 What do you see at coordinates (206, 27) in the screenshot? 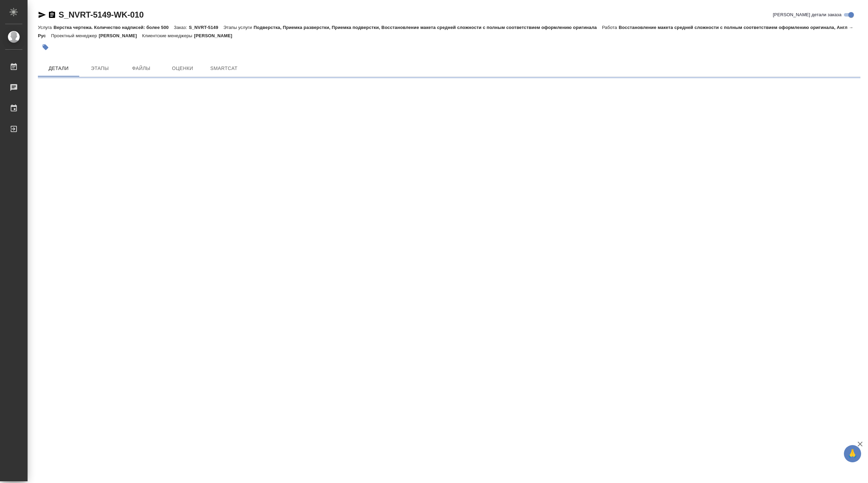
I see `p: S_NVRT-5149` at bounding box center [206, 27].